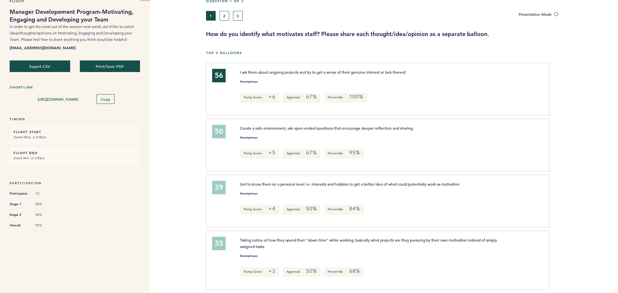 The image size is (618, 293). Describe the element at coordinates (225, 16) in the screenshot. I see `button: 2` at that location.